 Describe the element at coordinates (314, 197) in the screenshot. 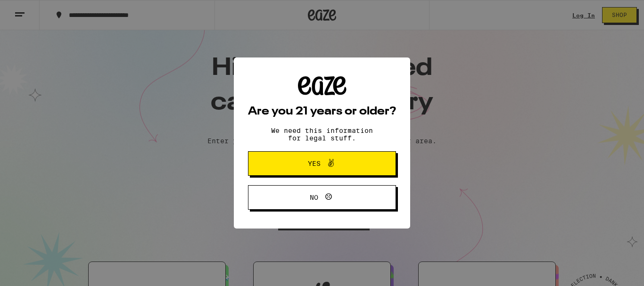

I see `span: No` at that location.